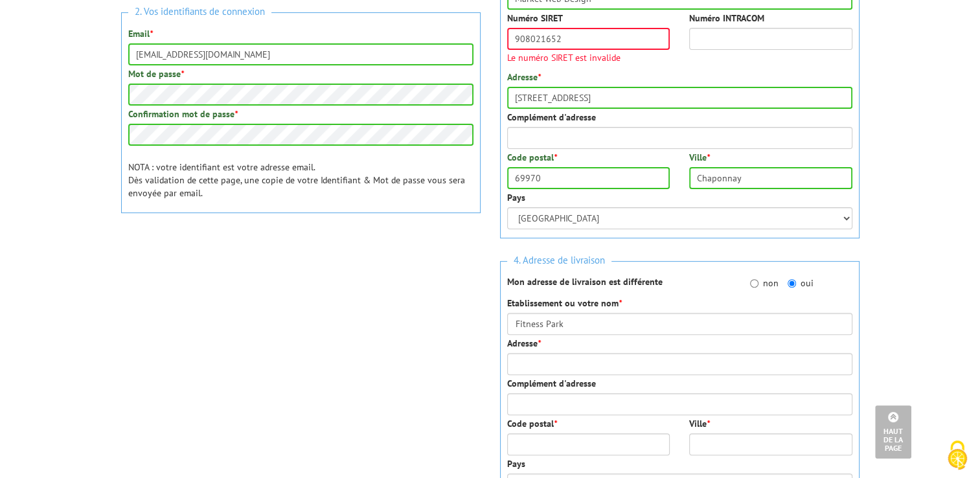 This screenshot has width=980, height=478. What do you see at coordinates (800, 283) in the screenshot?
I see `label: oui` at bounding box center [800, 283].